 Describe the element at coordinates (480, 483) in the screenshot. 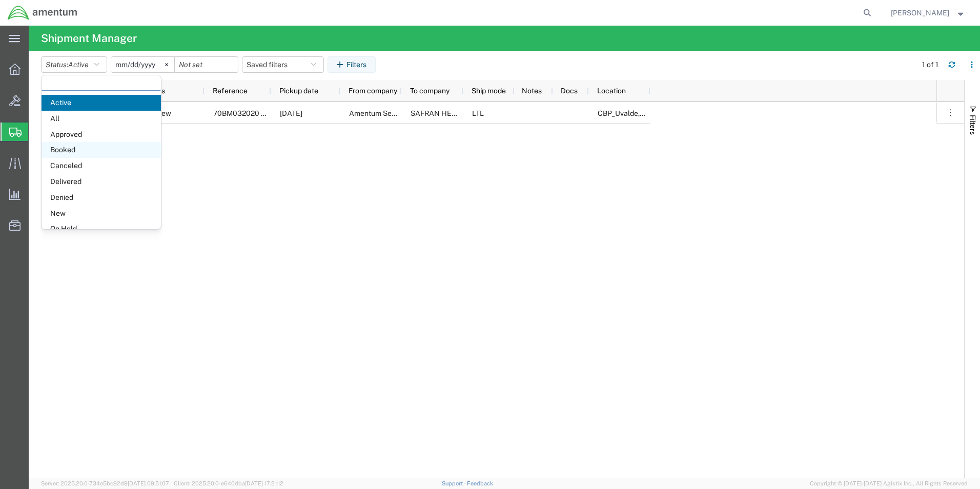

I see `a: Feedback` at that location.